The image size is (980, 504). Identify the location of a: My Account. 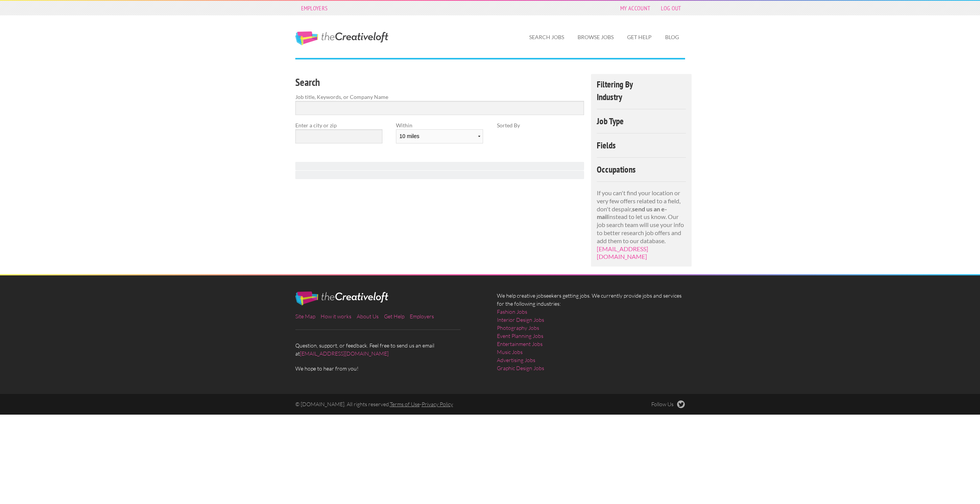
(635, 8).